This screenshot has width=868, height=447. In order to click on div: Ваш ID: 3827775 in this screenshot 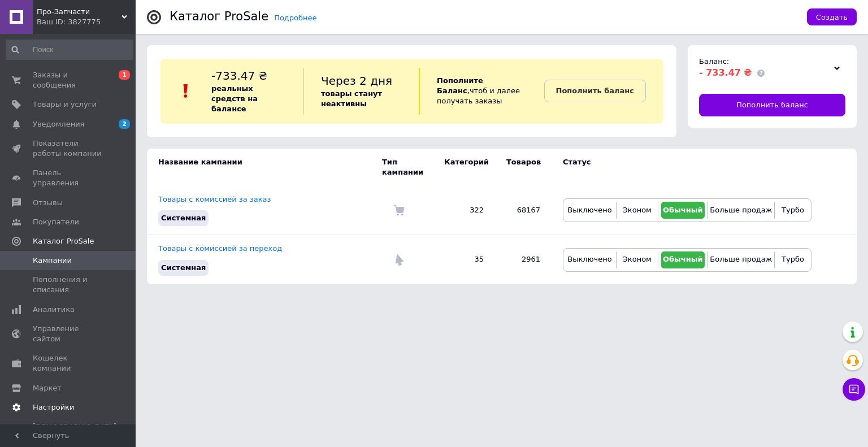, I will do `click(86, 22)`.